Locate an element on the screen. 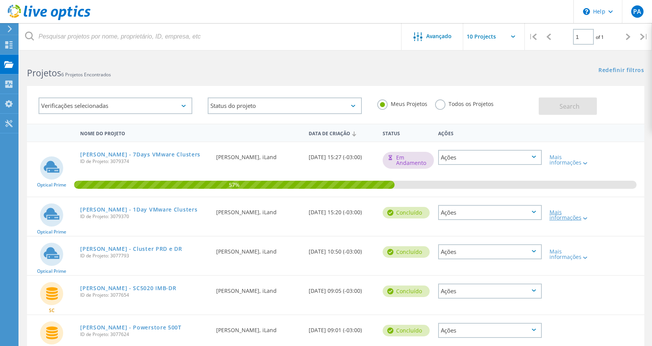 The image size is (652, 346). div: Status do projeto is located at coordinates (284, 106).